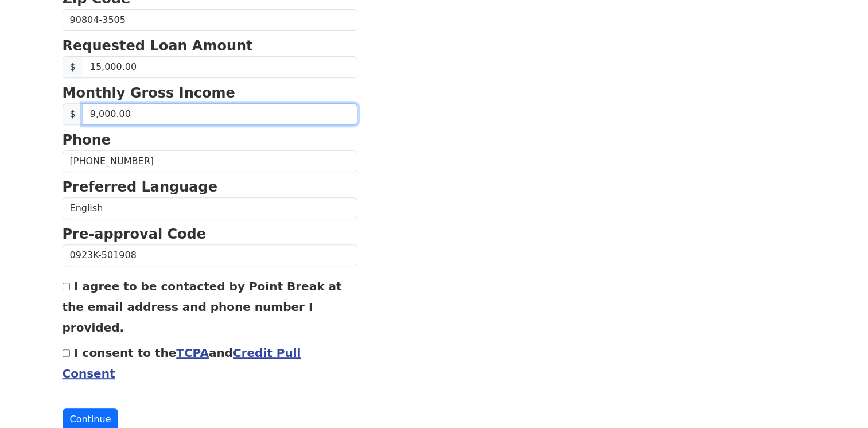 The image size is (868, 428). I want to click on input: Pre-approval Code, so click(210, 255).